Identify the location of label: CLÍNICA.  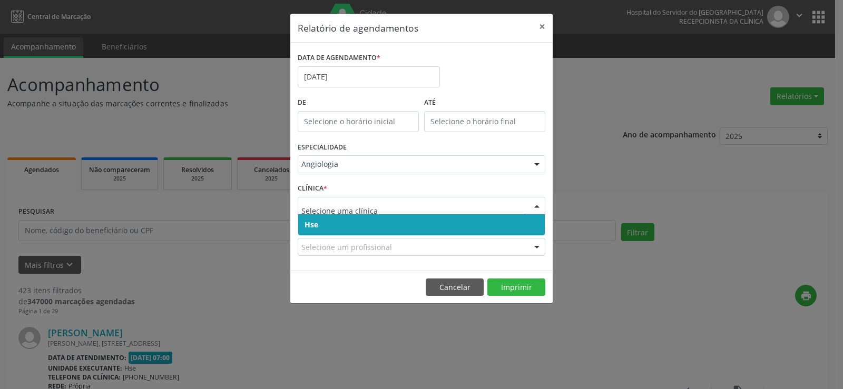
(312, 189).